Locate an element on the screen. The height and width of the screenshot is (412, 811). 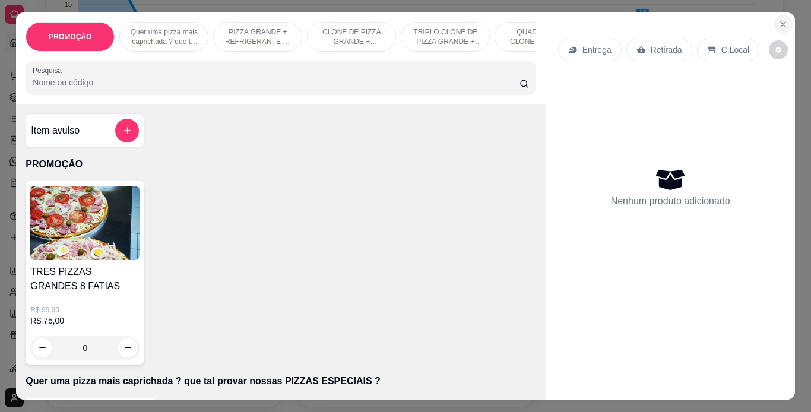
p: CLONE DE PIZZA GRANDE + REFRIGERANTE 1L (são duas pizzas grandes, 8 fatias) is located at coordinates (351, 37).